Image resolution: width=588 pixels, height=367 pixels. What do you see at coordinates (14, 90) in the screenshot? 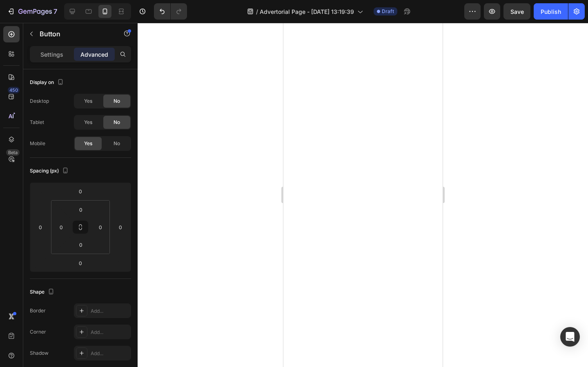
I see `div: 450` at bounding box center [14, 90].